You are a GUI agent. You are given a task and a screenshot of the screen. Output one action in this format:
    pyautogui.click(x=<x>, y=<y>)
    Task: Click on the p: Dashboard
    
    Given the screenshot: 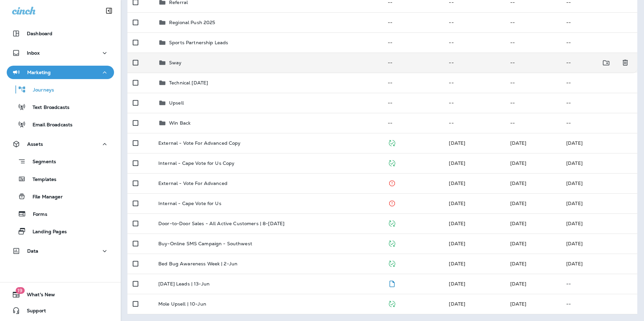 What is the action you would take?
    pyautogui.click(x=39, y=33)
    